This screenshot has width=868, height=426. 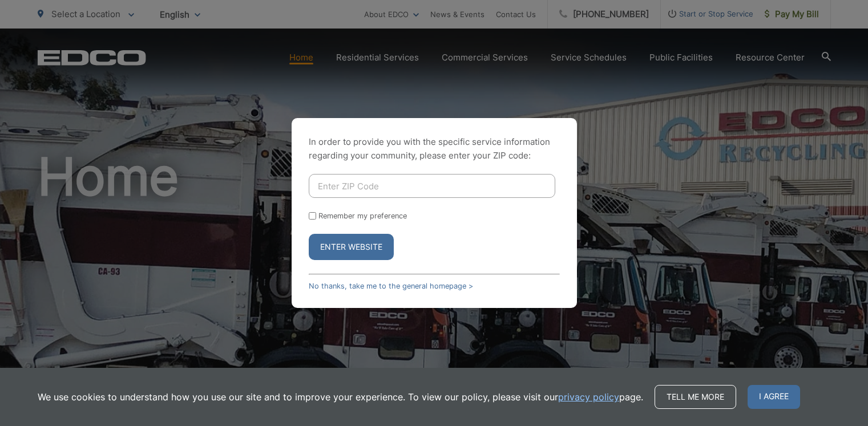 What do you see at coordinates (362, 215) in the screenshot?
I see `label: Remember my preference` at bounding box center [362, 215].